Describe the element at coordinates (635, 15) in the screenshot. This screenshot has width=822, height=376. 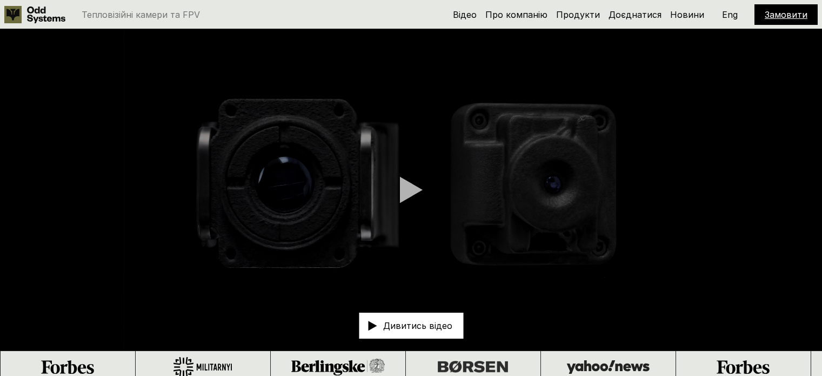
I see `a: Доєднатися` at that location.